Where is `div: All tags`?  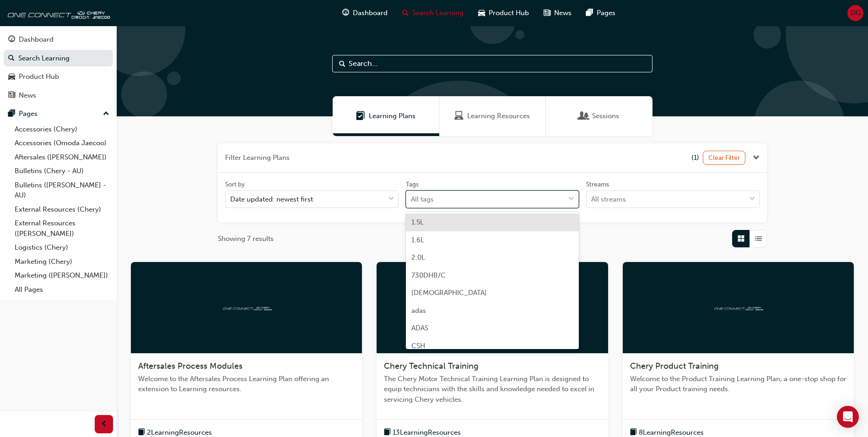 div: All tags is located at coordinates (423, 199).